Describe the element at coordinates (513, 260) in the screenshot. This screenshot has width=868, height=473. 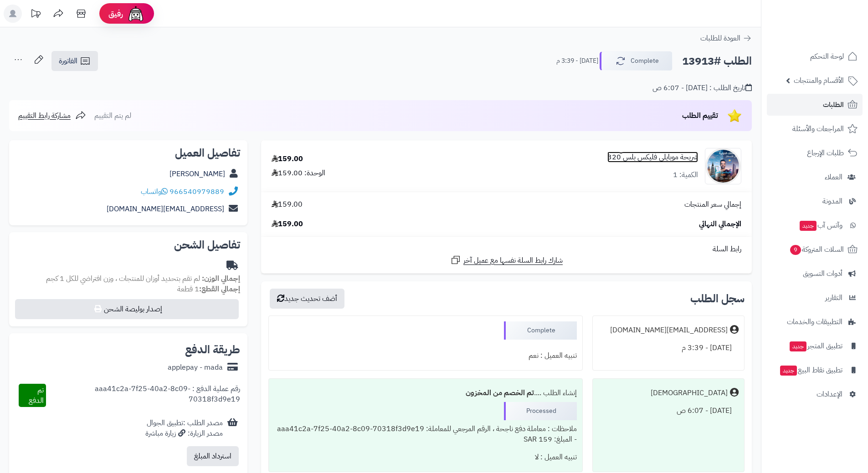
I see `span: شارك رابط السلة نفسها مع عميل آخر` at that location.